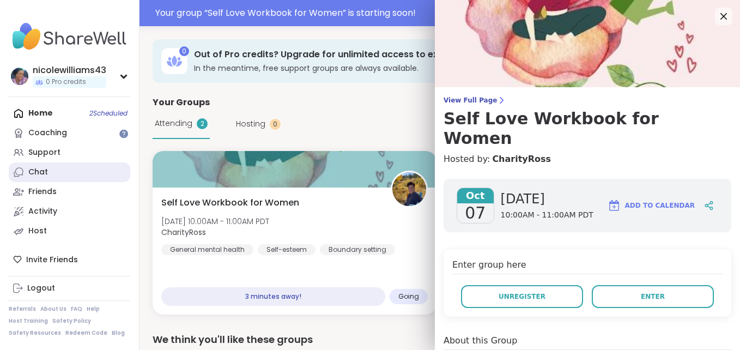  I want to click on span: 0 Pro credits, so click(66, 82).